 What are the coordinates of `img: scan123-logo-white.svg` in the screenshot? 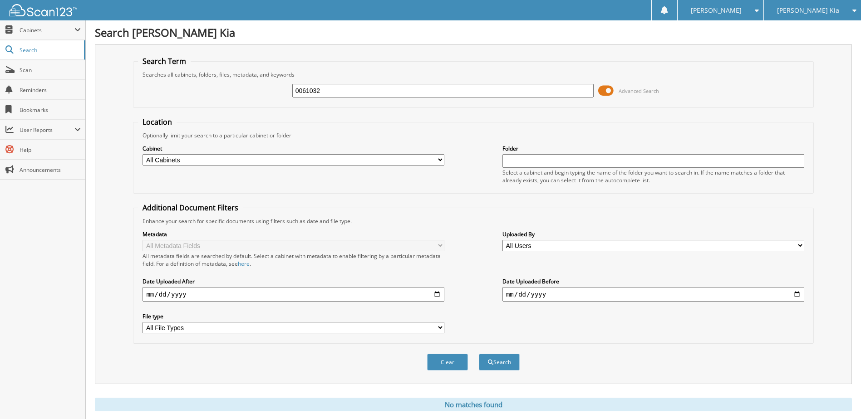 It's located at (43, 10).